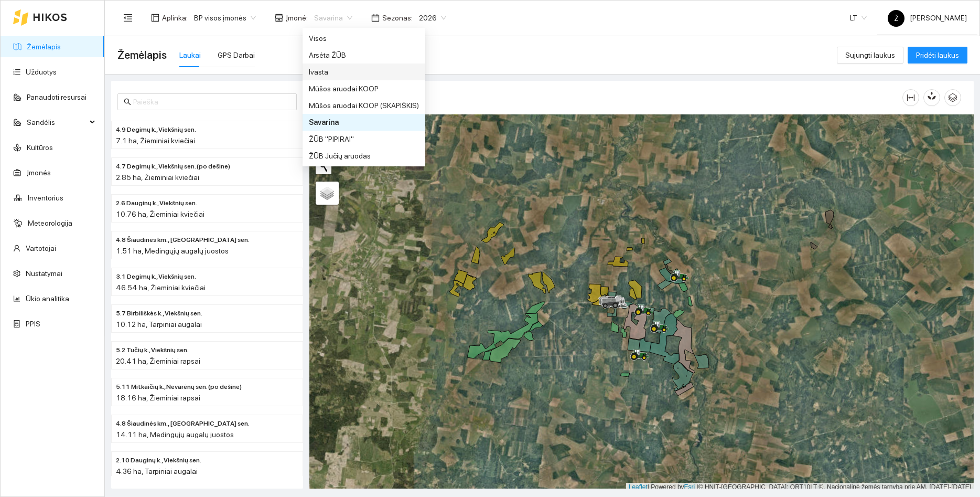 The height and width of the screenshot is (497, 980). What do you see at coordinates (690, 487) in the screenshot?
I see `a: Esri` at bounding box center [690, 487].